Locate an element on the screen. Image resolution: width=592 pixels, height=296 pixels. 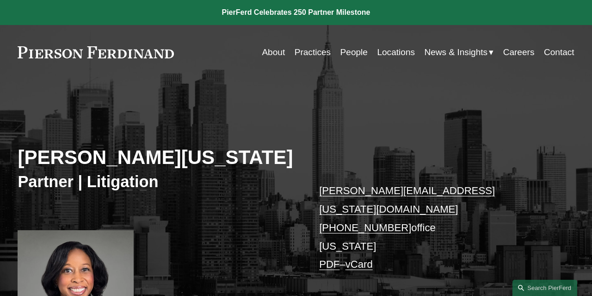
h3: Partner | Litigation is located at coordinates (157, 181).